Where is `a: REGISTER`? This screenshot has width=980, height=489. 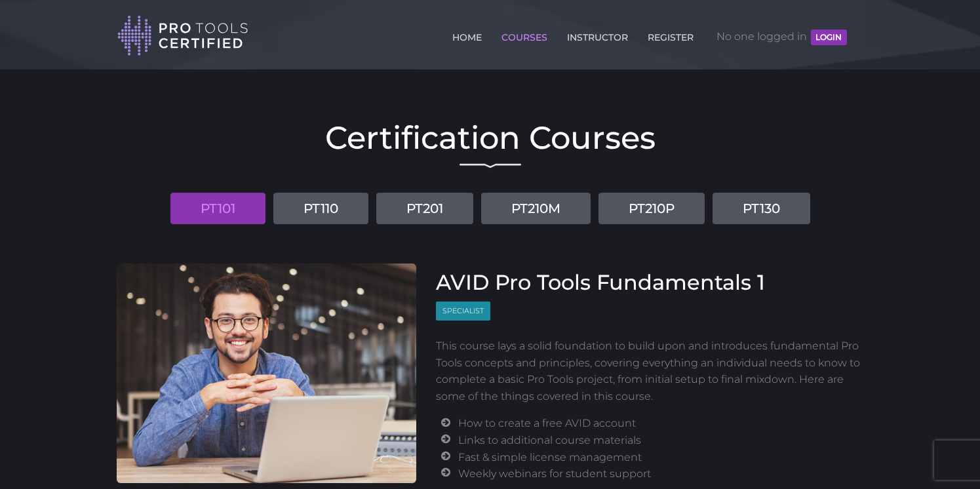
a: REGISTER is located at coordinates (671, 35).